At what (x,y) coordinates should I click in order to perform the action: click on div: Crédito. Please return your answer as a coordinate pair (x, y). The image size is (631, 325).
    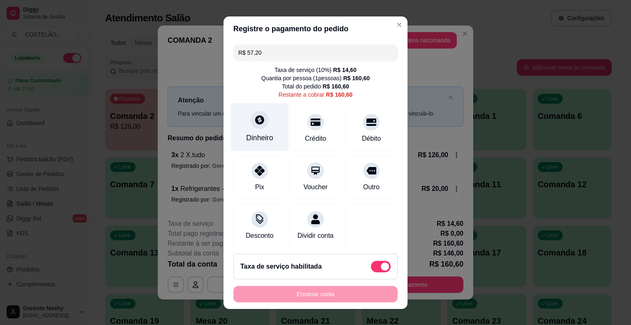
    Looking at the image, I should click on (316, 138).